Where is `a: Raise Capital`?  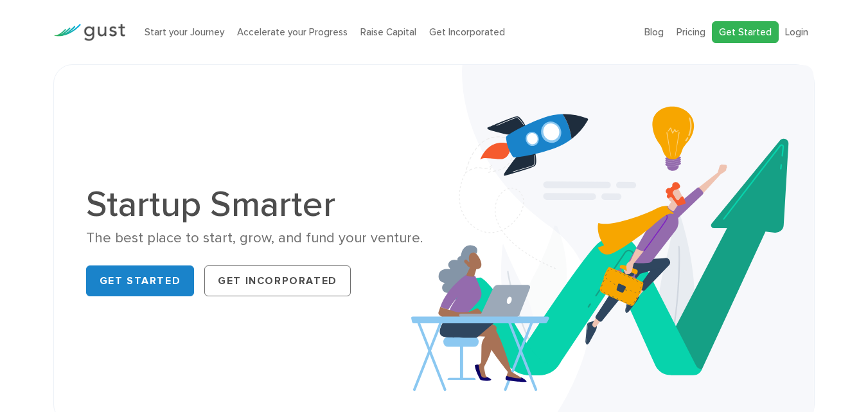 a: Raise Capital is located at coordinates (388, 32).